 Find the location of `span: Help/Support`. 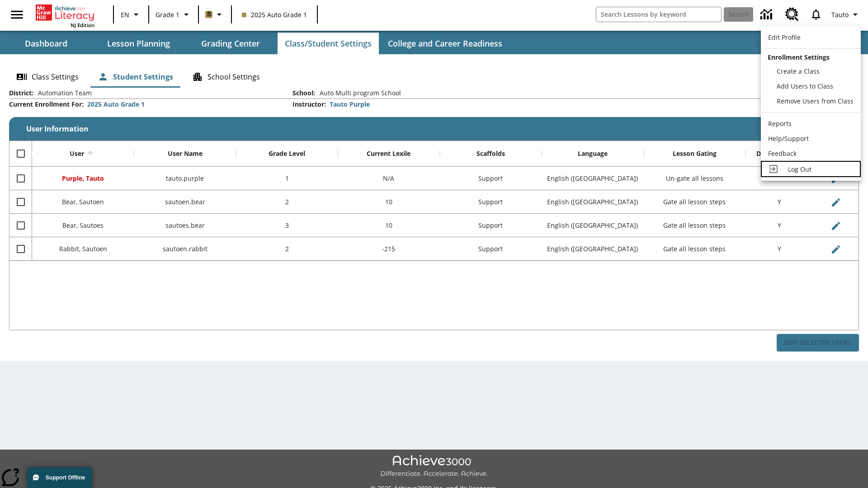

span: Help/Support is located at coordinates (789, 138).